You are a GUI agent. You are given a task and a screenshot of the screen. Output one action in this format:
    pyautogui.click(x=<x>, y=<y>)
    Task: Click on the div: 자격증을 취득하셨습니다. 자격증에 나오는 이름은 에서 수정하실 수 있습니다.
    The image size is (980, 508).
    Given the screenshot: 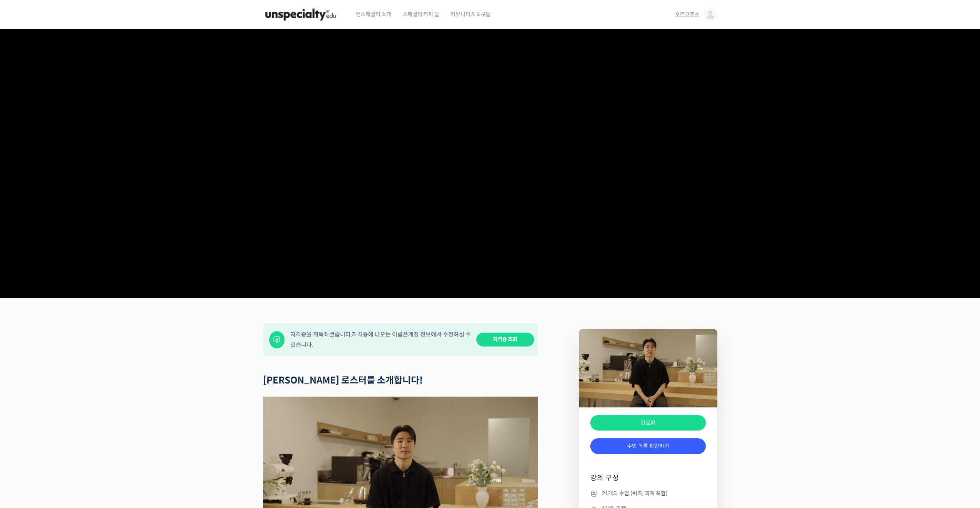 What is the action you would take?
    pyautogui.click(x=381, y=339)
    